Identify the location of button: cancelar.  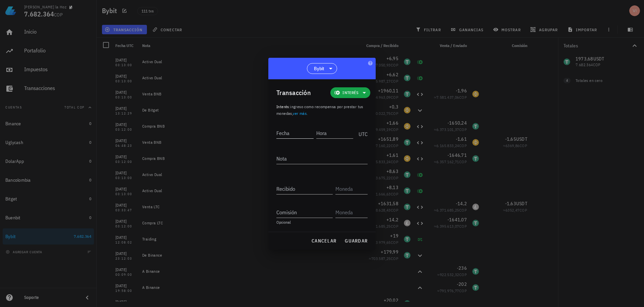
(324, 241).